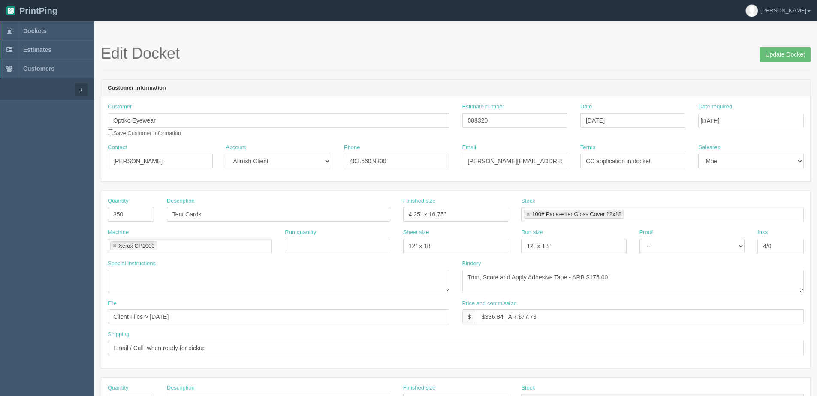 The height and width of the screenshot is (396, 817). What do you see at coordinates (785, 54) in the screenshot?
I see `input: Update Docket` at bounding box center [785, 54].